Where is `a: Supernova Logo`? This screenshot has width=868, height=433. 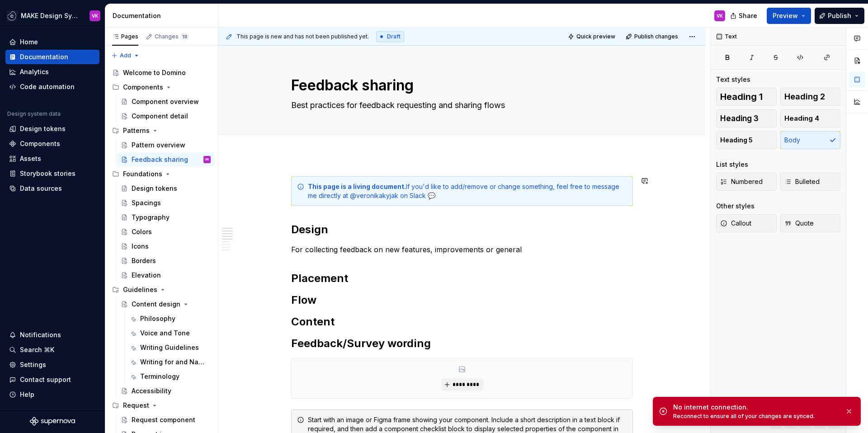
a: Supernova Logo is located at coordinates (52, 422).